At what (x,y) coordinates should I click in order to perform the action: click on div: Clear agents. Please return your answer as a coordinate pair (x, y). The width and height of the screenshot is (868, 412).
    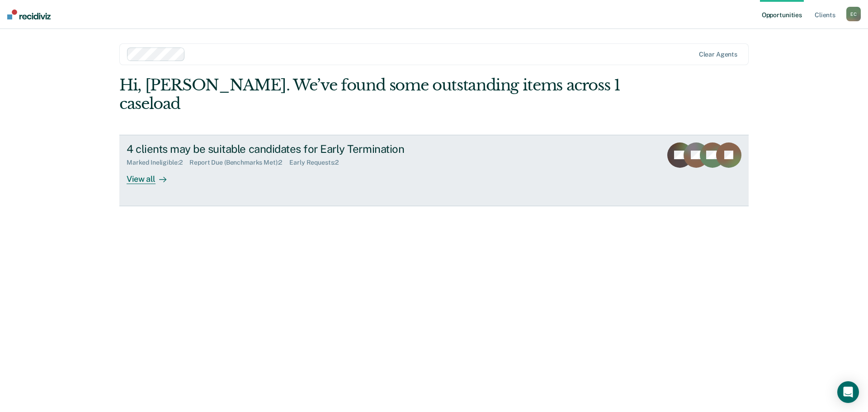
    Looking at the image, I should click on (718, 54).